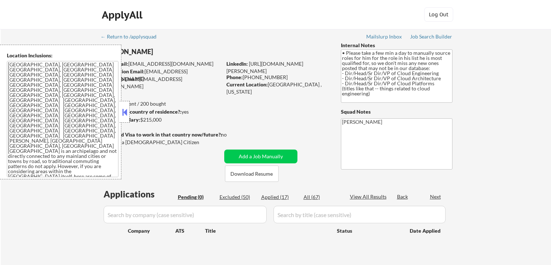 The width and height of the screenshot is (551, 265). Describe the element at coordinates (196, 197) in the screenshot. I see `div: Pending (0)` at that location.